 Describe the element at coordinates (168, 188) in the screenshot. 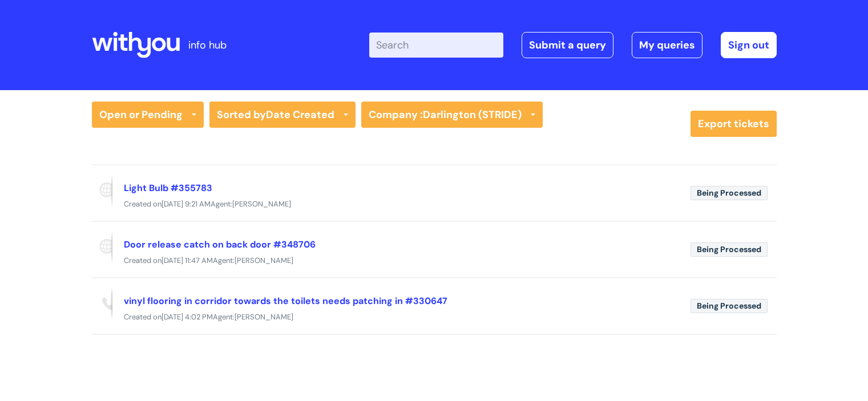

I see `a: Light Bulb #355783` at that location.